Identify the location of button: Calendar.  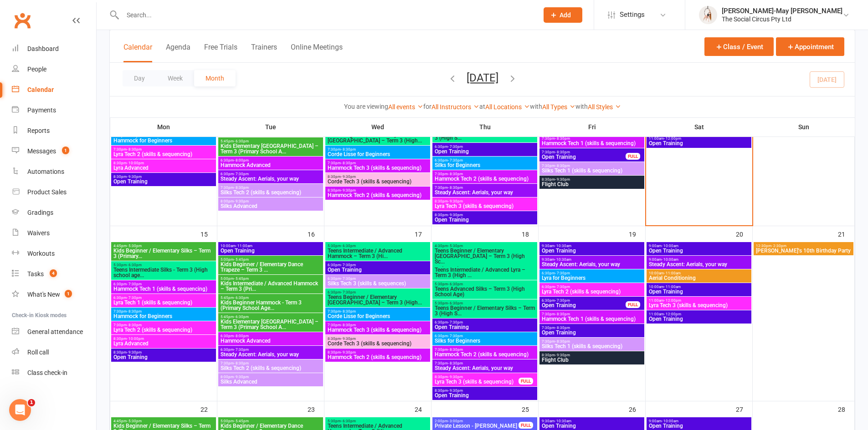
(137, 52).